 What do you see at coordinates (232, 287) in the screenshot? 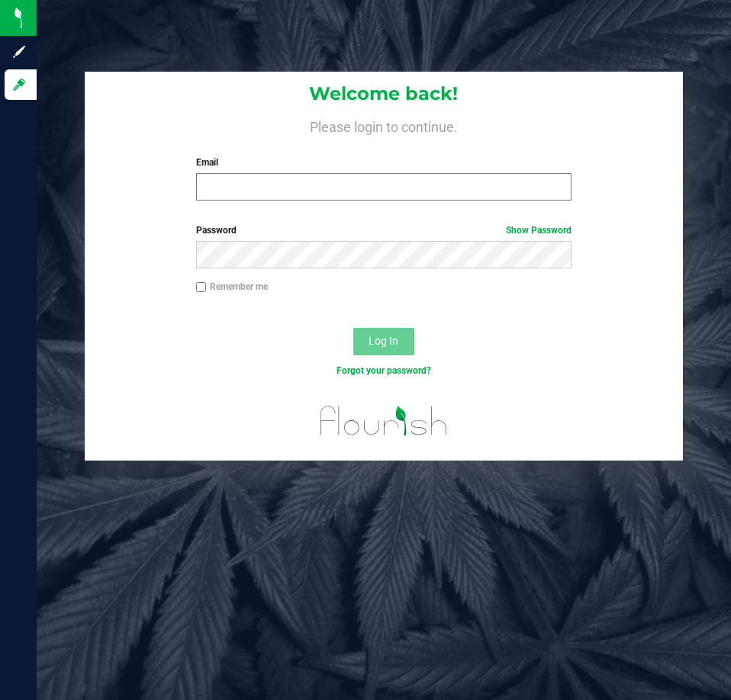
I see `label: Remember me` at bounding box center [232, 287].